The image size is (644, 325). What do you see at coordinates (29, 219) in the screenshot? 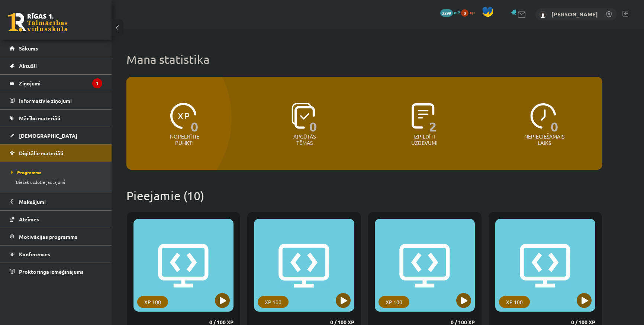
I see `span: Atzīmes` at bounding box center [29, 219].